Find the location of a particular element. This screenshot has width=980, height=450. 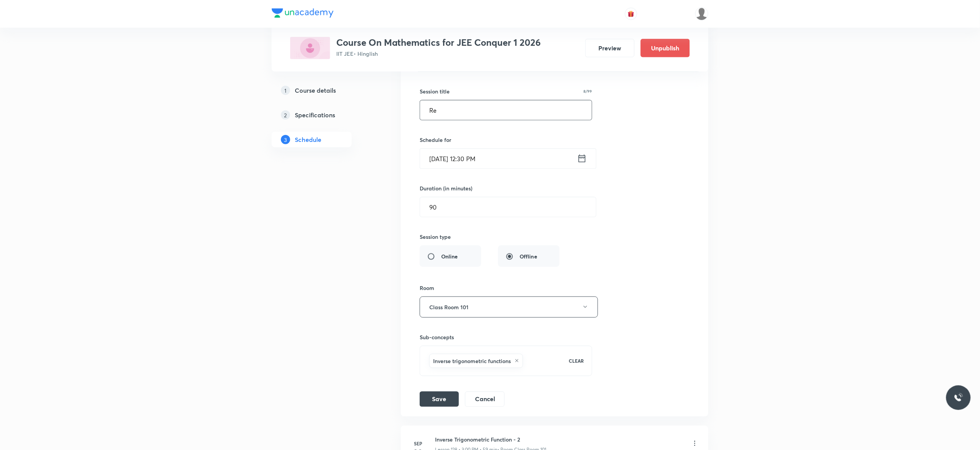

h6: Session type is located at coordinates (435, 236).